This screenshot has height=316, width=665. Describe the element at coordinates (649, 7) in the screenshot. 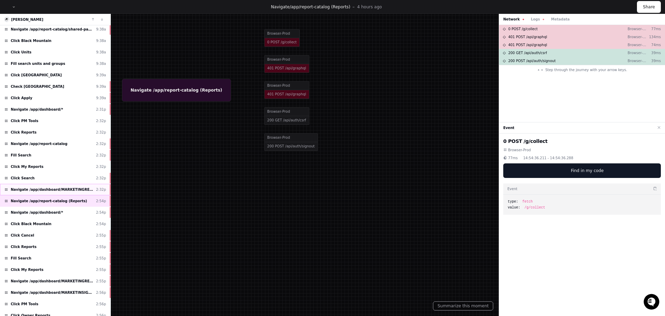

I see `button: Share` at that location.